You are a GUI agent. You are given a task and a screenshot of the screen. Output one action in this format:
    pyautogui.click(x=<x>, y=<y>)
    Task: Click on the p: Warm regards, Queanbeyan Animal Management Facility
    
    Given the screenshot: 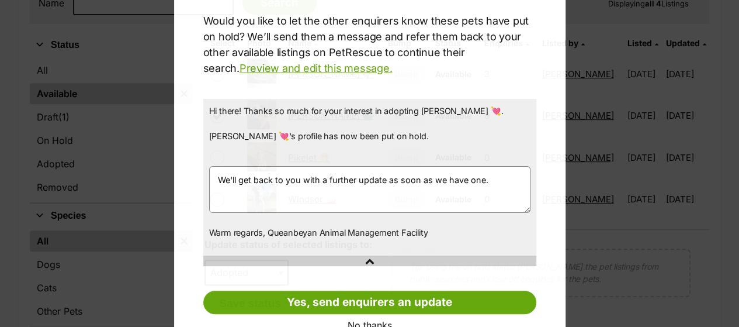 What is the action you would take?
    pyautogui.click(x=370, y=232)
    